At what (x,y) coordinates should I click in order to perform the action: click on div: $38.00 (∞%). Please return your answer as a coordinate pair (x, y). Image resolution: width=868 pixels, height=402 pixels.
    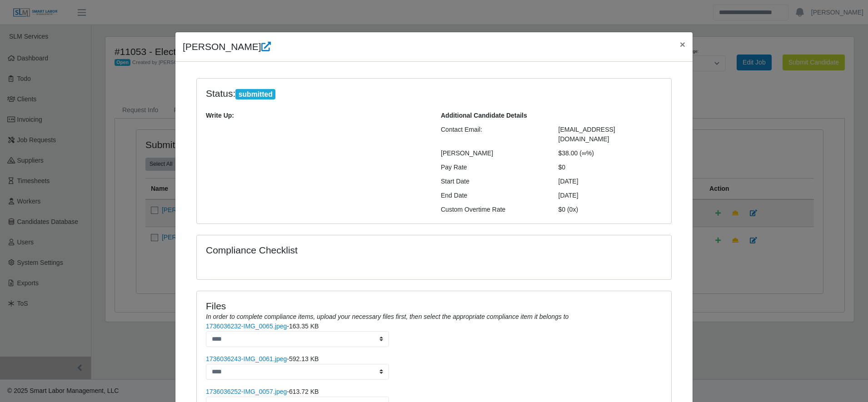
    Looking at the image, I should click on (611, 153).